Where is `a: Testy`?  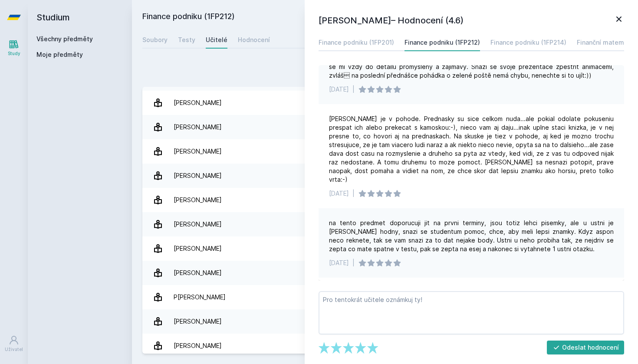 a: Testy is located at coordinates (187, 40).